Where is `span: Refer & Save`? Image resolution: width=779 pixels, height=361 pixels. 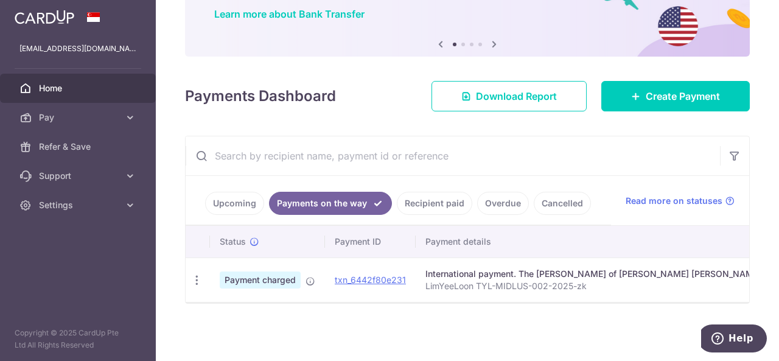
span: Refer & Save is located at coordinates (79, 147).